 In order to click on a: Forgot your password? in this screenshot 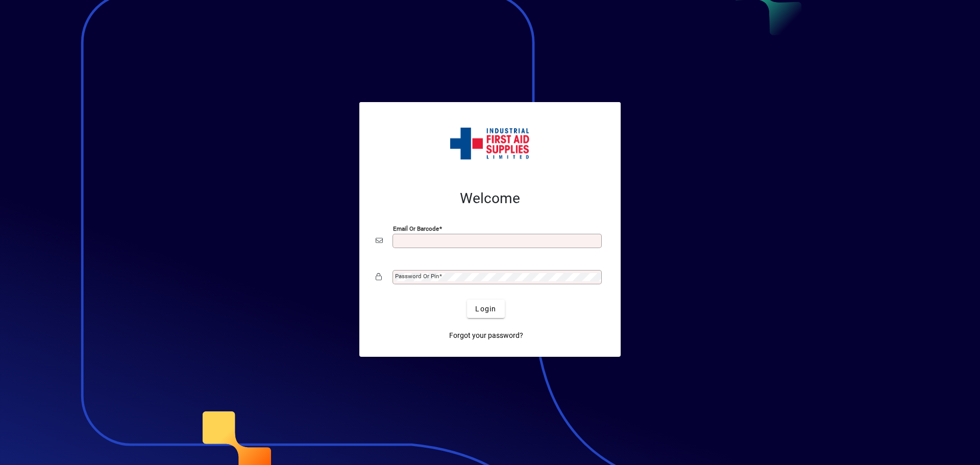, I will do `click(486, 336)`.